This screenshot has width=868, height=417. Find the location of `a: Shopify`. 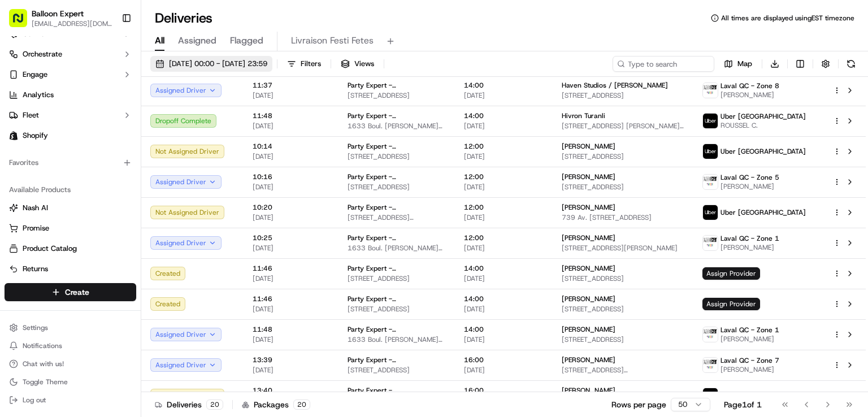

a: Shopify is located at coordinates (70, 135).